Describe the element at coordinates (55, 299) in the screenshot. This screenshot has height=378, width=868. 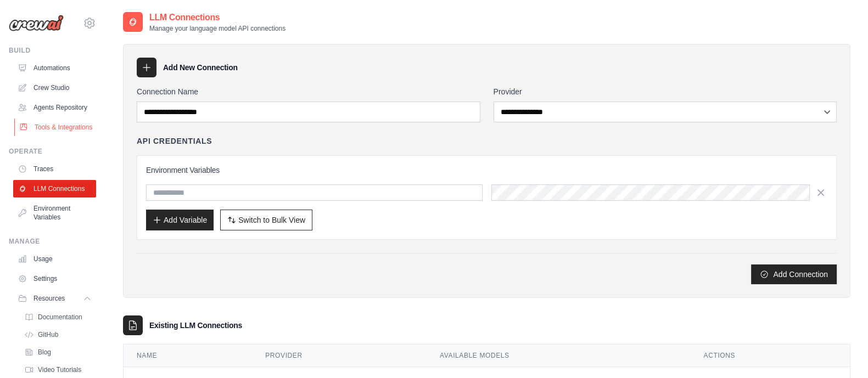
I see `button: Resources` at that location.